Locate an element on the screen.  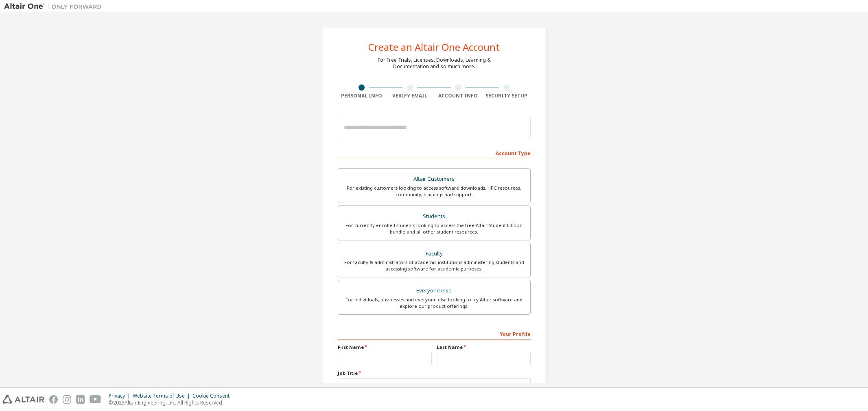
img: altair_logo.svg is located at coordinates (24, 399).